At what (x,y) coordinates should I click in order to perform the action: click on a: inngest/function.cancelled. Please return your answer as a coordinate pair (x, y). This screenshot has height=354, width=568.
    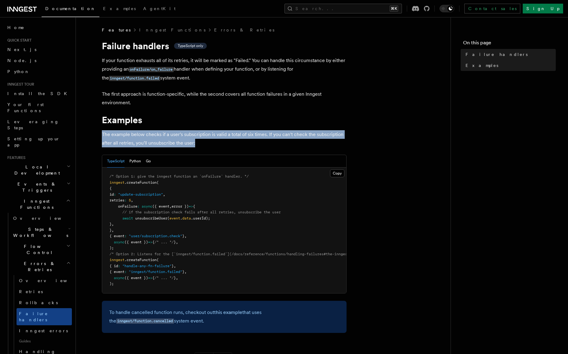
    Looking at the image, I should click on (145, 321).